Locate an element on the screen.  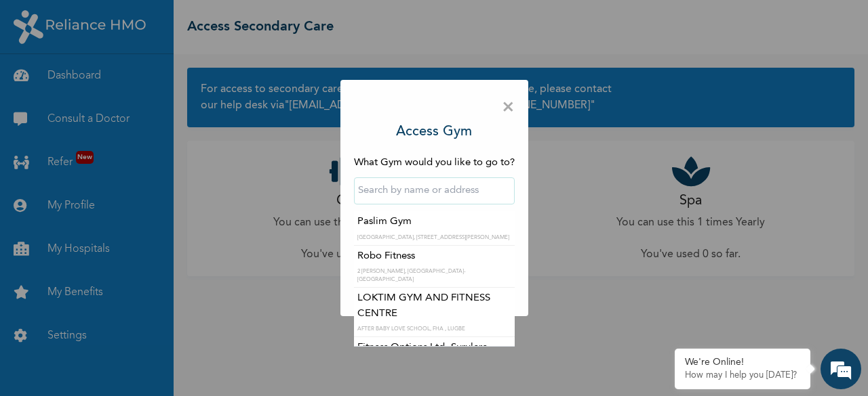
p: Fitness Options Ltd- Surulere is located at coordinates (434, 348).